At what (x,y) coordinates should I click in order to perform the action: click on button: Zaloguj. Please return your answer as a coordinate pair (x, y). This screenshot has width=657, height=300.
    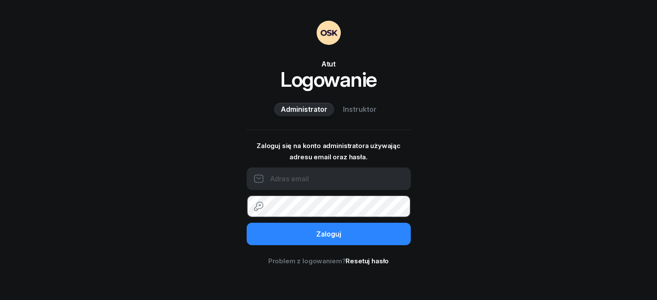
    Looking at the image, I should click on (329, 234).